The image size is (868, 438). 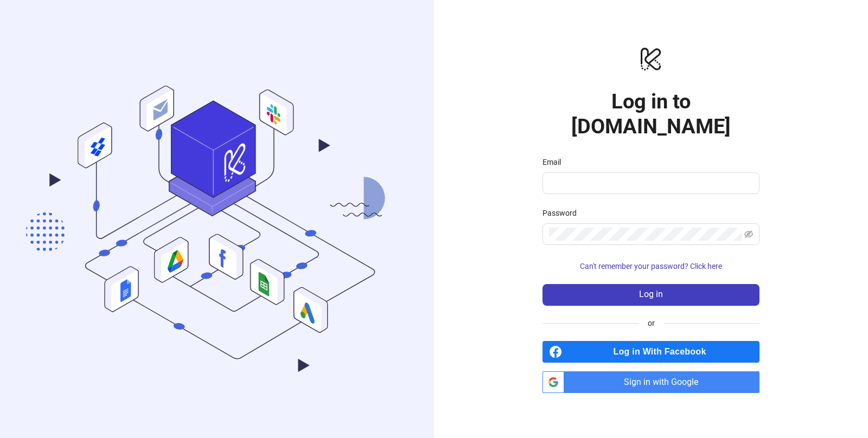 What do you see at coordinates (664, 382) in the screenshot?
I see `span: Sign in with Google` at bounding box center [664, 382].